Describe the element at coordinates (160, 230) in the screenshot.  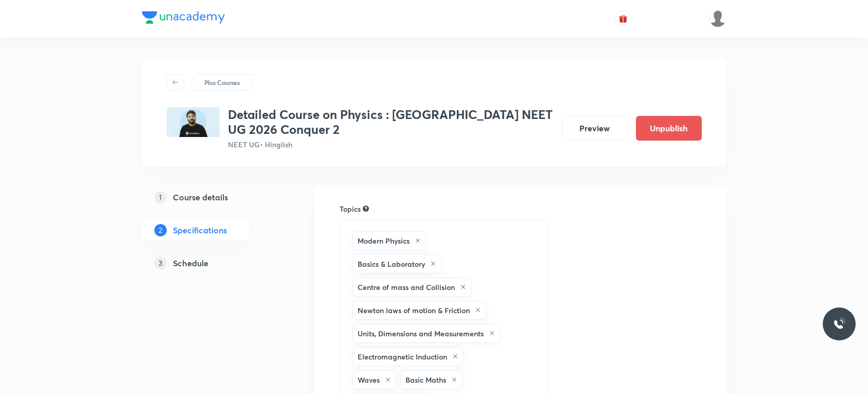
I see `p: 2` at that location.